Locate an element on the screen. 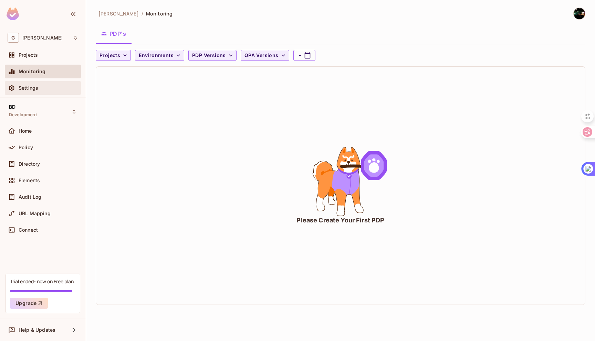 The width and height of the screenshot is (595, 341). span: Directory is located at coordinates (29, 164).